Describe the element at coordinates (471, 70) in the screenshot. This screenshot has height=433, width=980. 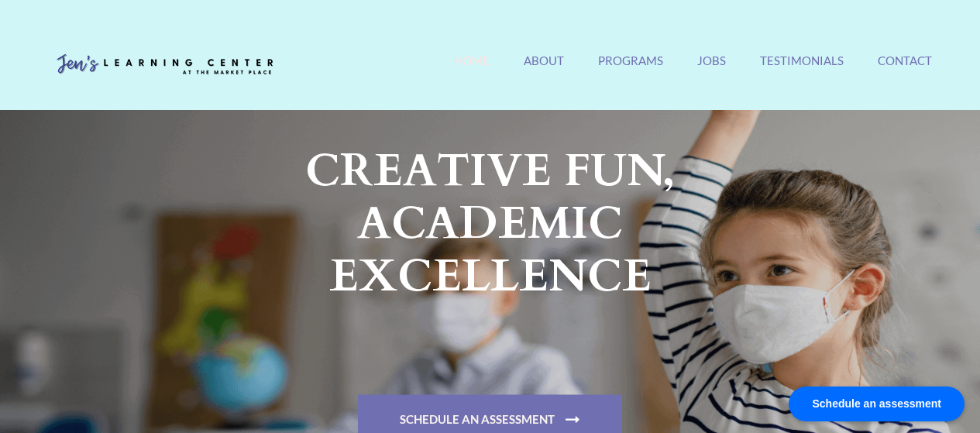
I see `a: Home` at that location.